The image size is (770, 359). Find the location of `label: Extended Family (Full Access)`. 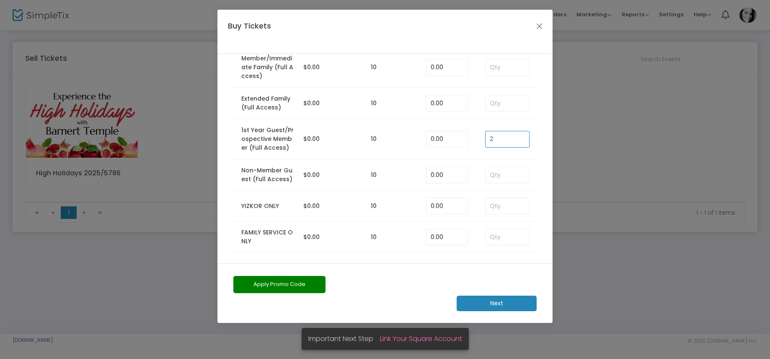

label: Extended Family (Full Access) is located at coordinates (268, 103).